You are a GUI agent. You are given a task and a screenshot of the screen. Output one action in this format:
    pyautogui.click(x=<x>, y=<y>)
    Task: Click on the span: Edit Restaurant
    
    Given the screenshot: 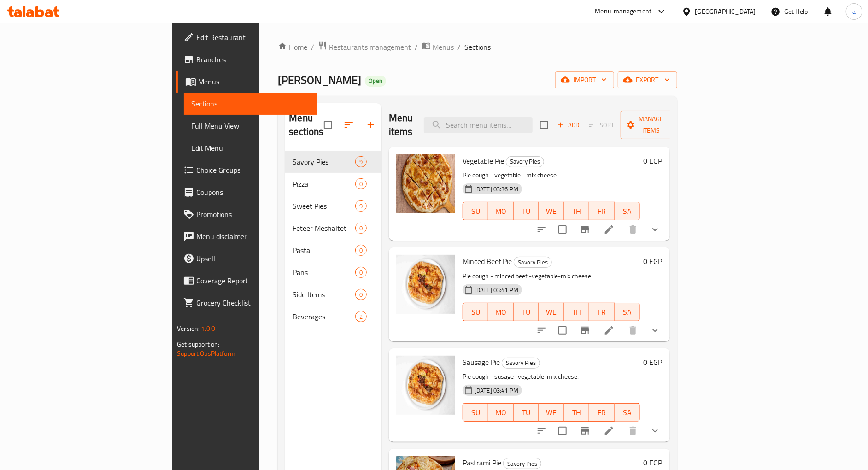 What is the action you would take?
    pyautogui.click(x=253, y=37)
    